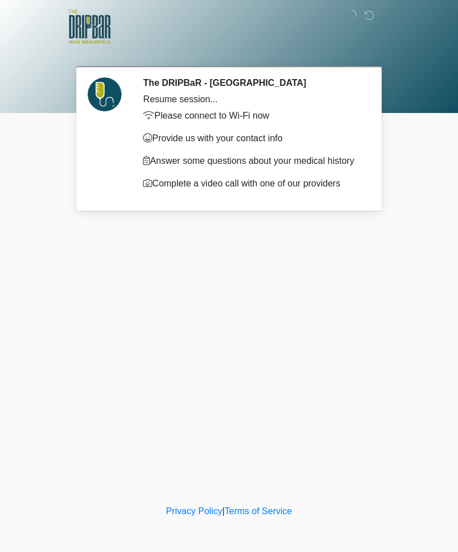 The height and width of the screenshot is (552, 458). What do you see at coordinates (194, 511) in the screenshot?
I see `a: Privacy Policy` at bounding box center [194, 511].